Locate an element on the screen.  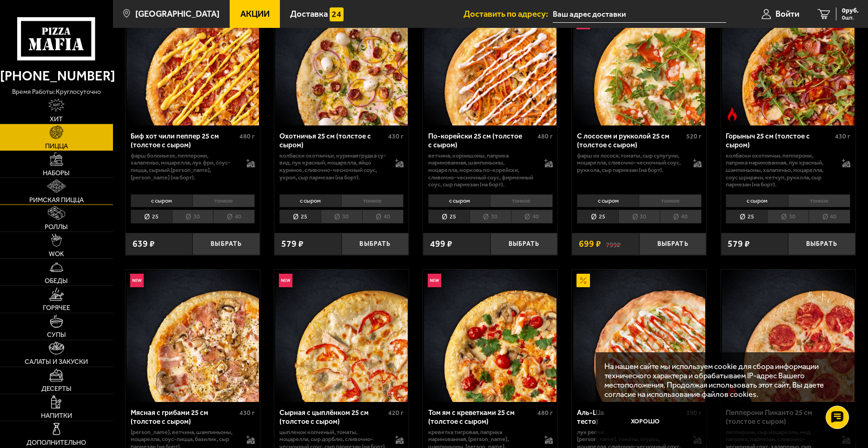
s: 799 ₽ is located at coordinates (613, 244).